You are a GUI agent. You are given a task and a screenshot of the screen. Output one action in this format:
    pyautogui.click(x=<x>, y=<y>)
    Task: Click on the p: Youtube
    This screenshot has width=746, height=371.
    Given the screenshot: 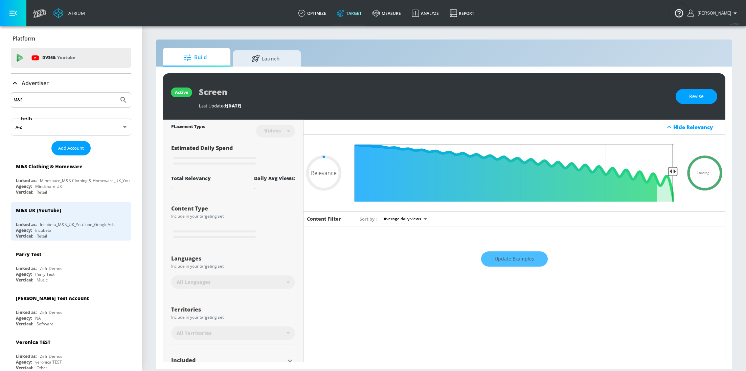 What is the action you would take?
    pyautogui.click(x=66, y=57)
    